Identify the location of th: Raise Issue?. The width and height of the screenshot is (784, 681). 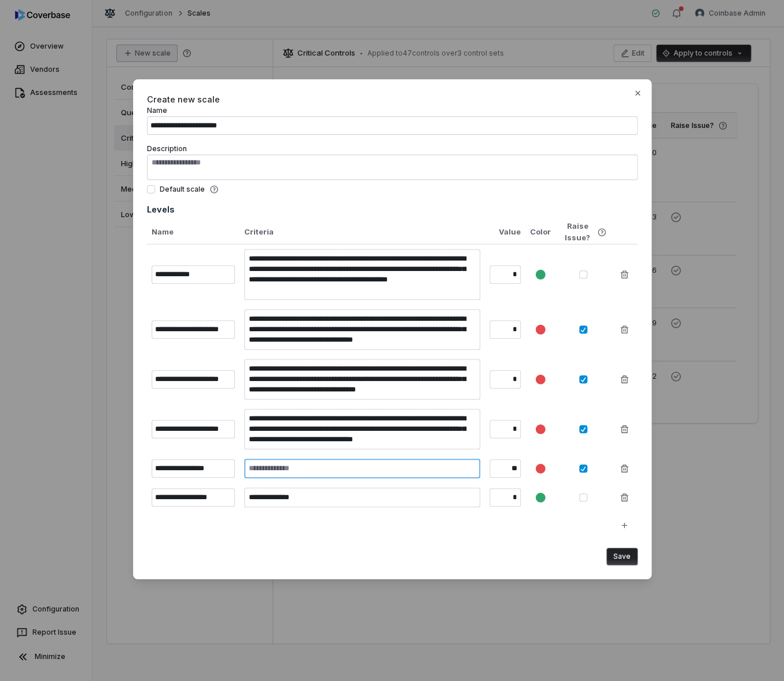
(583, 232).